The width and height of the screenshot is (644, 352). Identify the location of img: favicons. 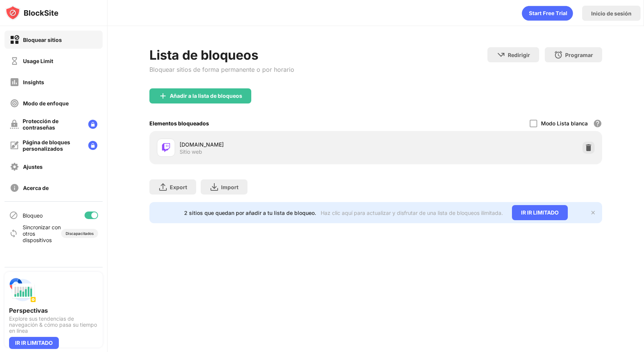
(166, 148).